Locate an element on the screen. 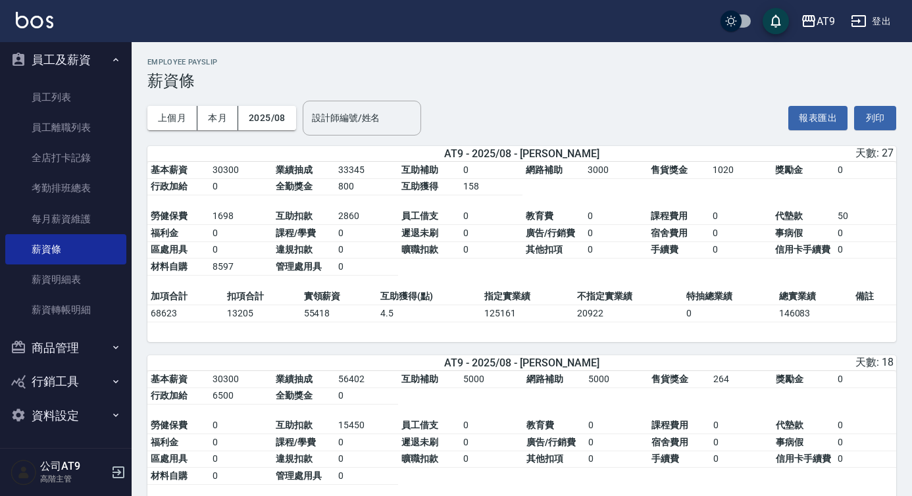 The image size is (912, 496). td: 6500 is located at coordinates (241, 396).